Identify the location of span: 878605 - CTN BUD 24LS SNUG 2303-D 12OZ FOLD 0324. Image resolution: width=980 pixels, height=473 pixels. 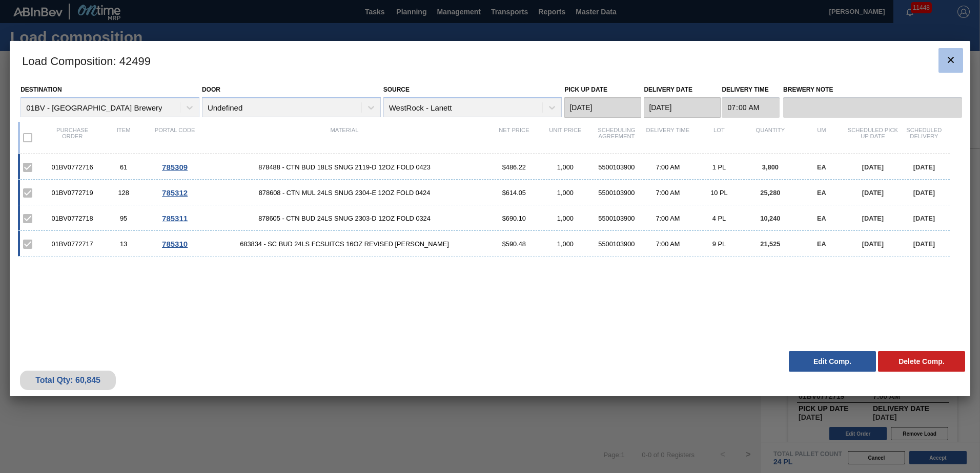
(344, 218).